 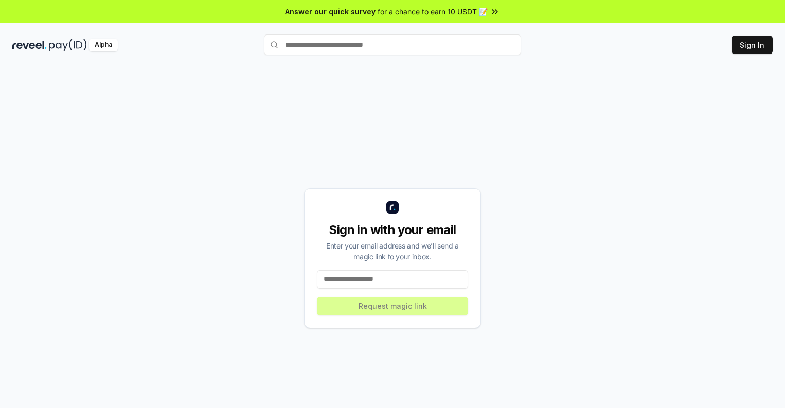 I want to click on img: logo_small, so click(x=393, y=207).